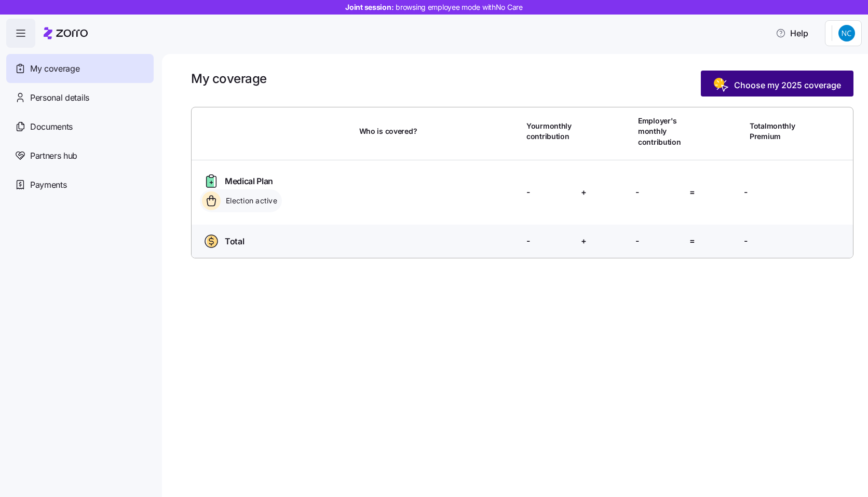  What do you see at coordinates (54, 155) in the screenshot?
I see `span: Partners hub` at bounding box center [54, 155].